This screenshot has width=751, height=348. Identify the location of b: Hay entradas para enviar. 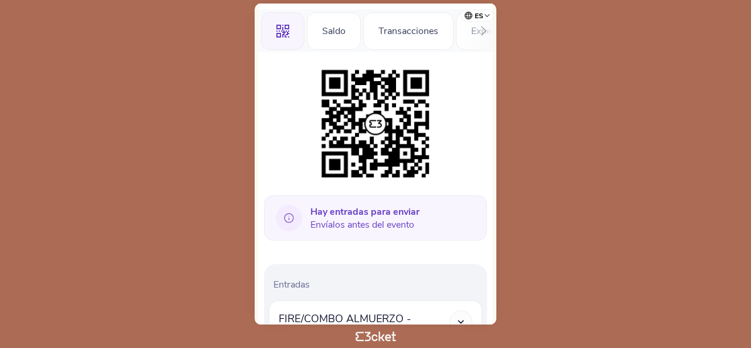
(365, 212).